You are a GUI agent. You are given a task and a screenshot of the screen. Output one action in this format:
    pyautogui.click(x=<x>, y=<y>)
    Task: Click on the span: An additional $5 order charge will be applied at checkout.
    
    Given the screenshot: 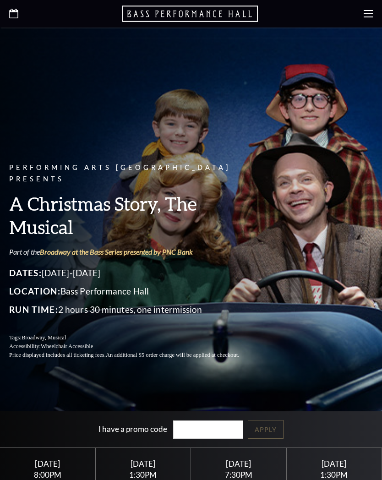 What is the action you would take?
    pyautogui.click(x=172, y=355)
    